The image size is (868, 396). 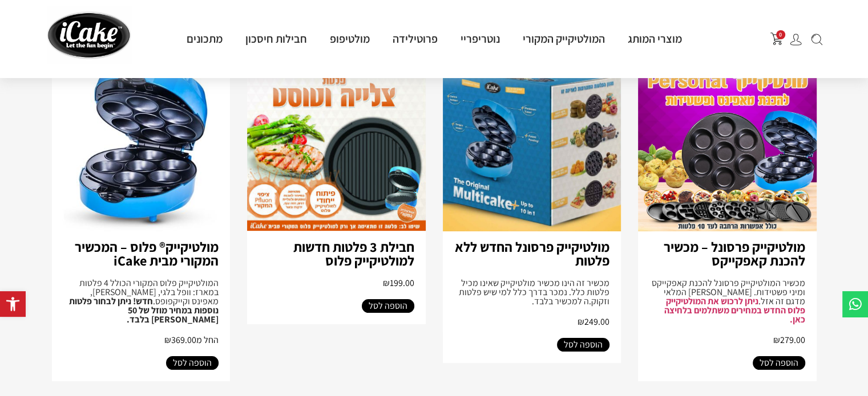 What do you see at coordinates (789, 340) in the screenshot?
I see `span: 279.00` at bounding box center [789, 340].